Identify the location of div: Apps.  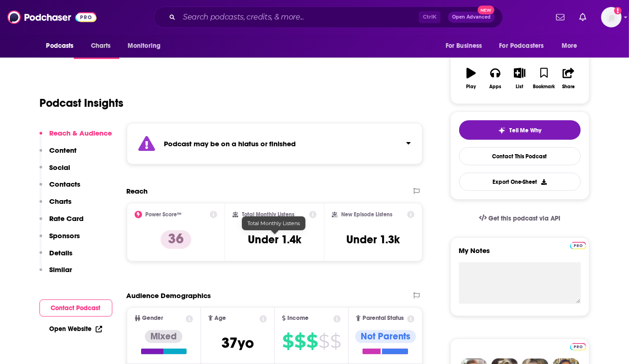
(495, 87).